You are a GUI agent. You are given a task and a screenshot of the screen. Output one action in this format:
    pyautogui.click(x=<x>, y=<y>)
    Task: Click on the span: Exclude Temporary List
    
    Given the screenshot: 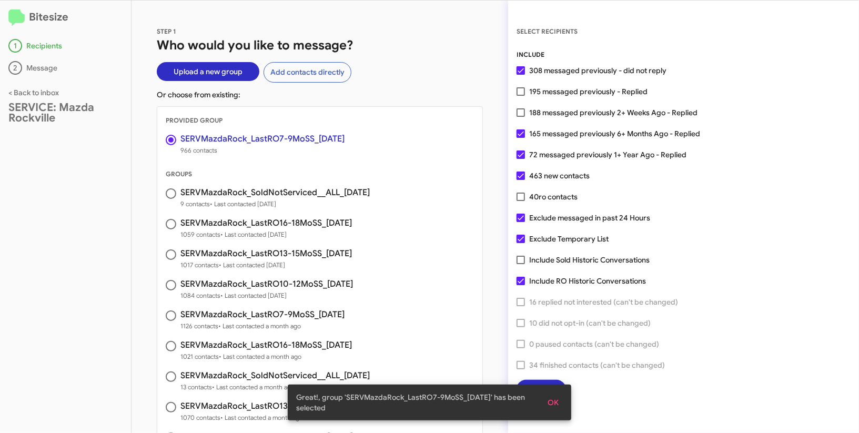 What is the action you would take?
    pyautogui.click(x=569, y=239)
    